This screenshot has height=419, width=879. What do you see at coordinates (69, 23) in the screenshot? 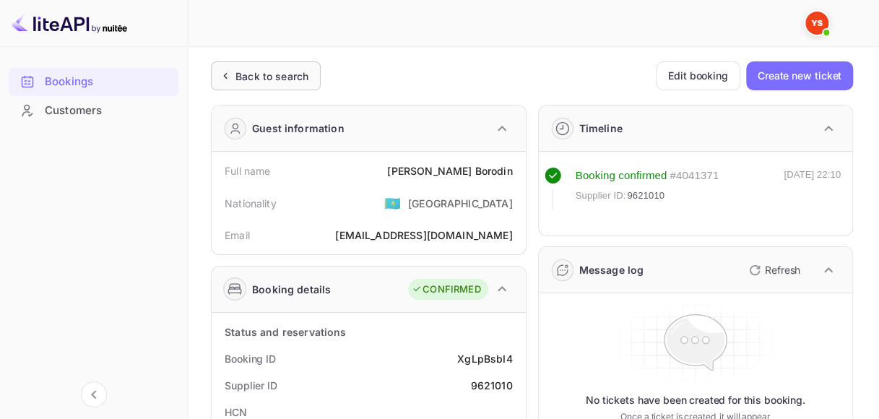
I see `img: LiteAPI logo` at bounding box center [69, 23].